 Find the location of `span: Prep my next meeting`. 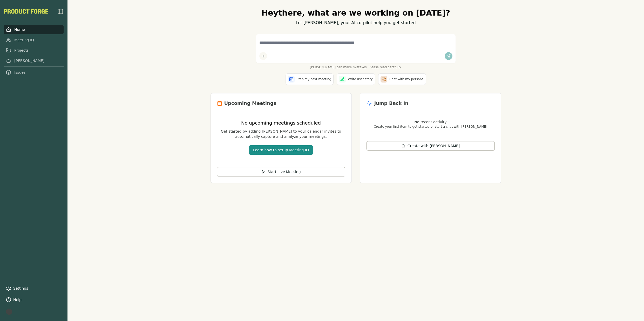

span: Prep my next meeting is located at coordinates (314, 79).